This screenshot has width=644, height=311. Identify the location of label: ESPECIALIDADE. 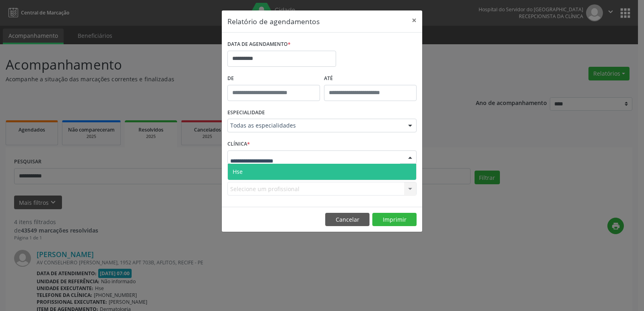
(245, 113).